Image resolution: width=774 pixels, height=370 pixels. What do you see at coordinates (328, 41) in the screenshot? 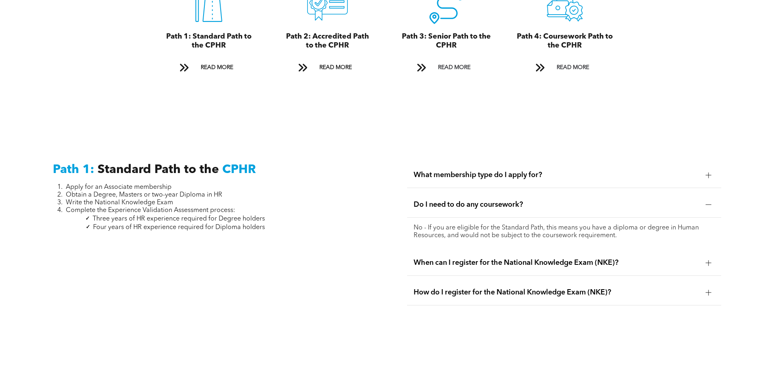
I see `span: Path 2: Accredited Path to the CPHR` at bounding box center [328, 41].